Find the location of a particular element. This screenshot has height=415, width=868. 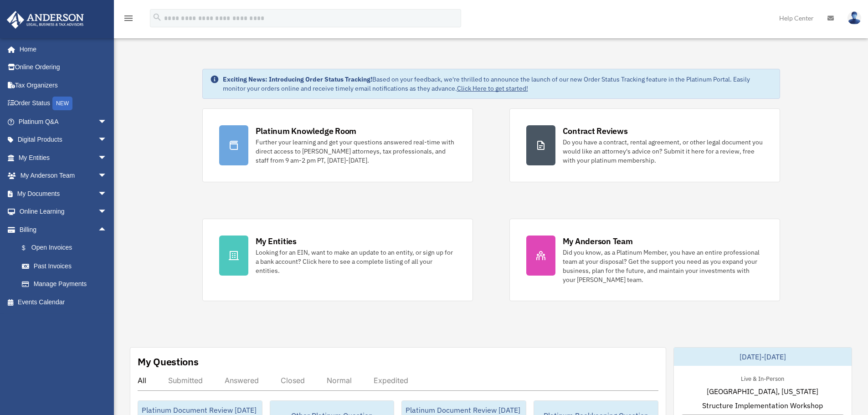

div: Live & In-Person is located at coordinates (762, 378).